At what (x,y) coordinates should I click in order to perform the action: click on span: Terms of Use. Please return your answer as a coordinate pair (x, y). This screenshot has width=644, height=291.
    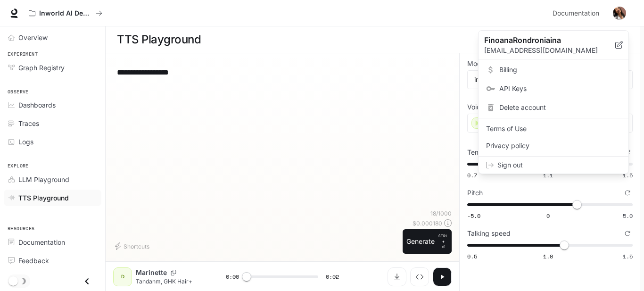
    Looking at the image, I should click on (553, 129).